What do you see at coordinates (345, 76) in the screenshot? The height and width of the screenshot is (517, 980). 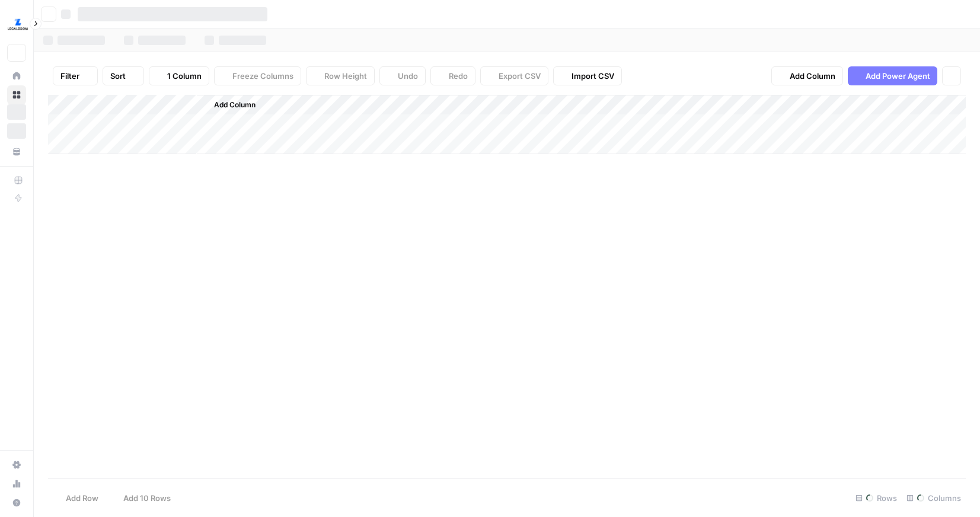 I see `span: Row Height` at bounding box center [345, 76].